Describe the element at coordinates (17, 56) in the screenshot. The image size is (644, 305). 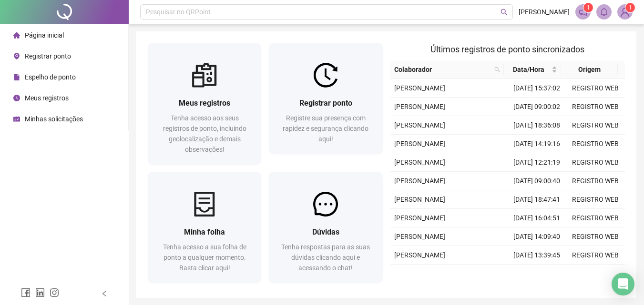
I see `span: environment` at that location.